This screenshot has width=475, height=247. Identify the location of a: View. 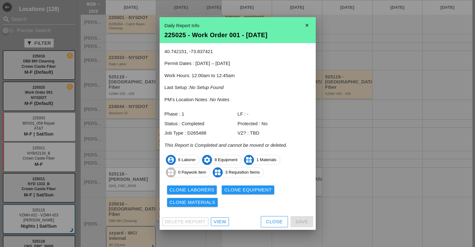
(220, 222).